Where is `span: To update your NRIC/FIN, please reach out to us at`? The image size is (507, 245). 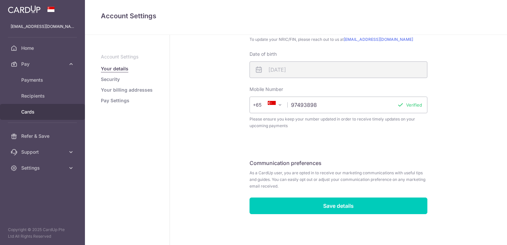 span: To update your NRIC/FIN, please reach out to us at is located at coordinates (338, 39).